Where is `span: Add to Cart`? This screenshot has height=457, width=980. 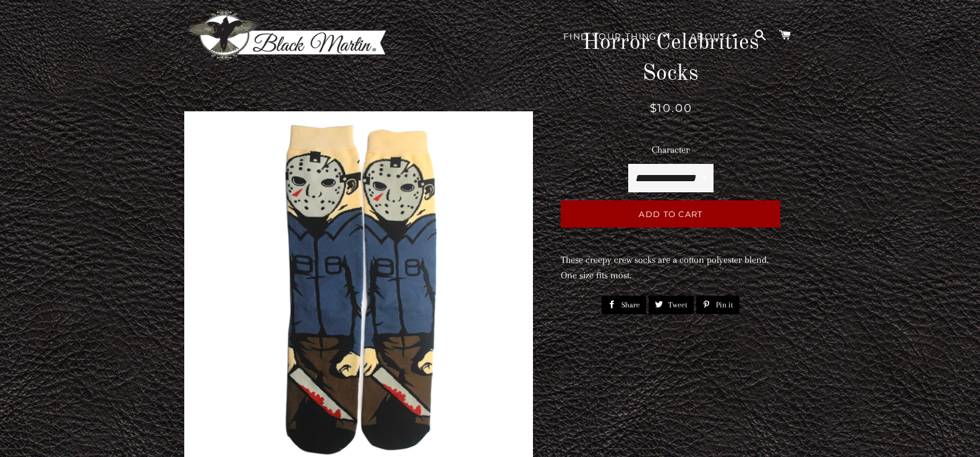 span: Add to Cart is located at coordinates (670, 214).